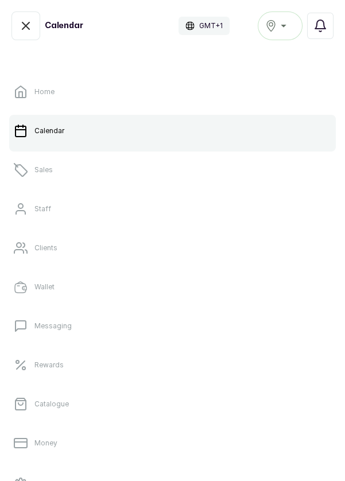 The height and width of the screenshot is (481, 345). What do you see at coordinates (44, 92) in the screenshot?
I see `p: Home` at bounding box center [44, 92].